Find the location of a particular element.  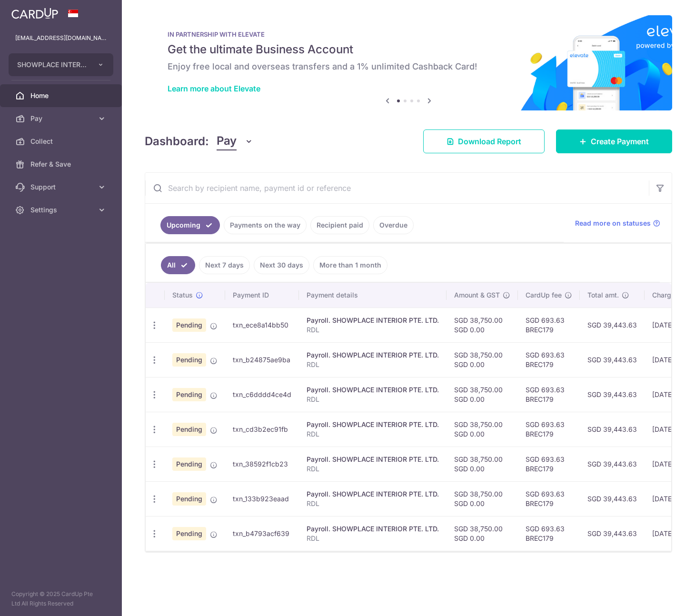

span: CardUp fee is located at coordinates (543, 295).